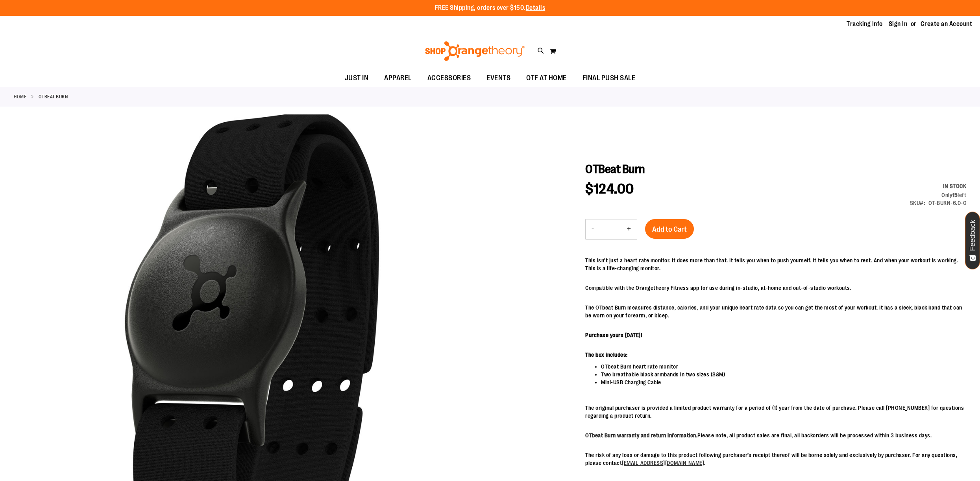  I want to click on div: Availability, so click(938, 186).